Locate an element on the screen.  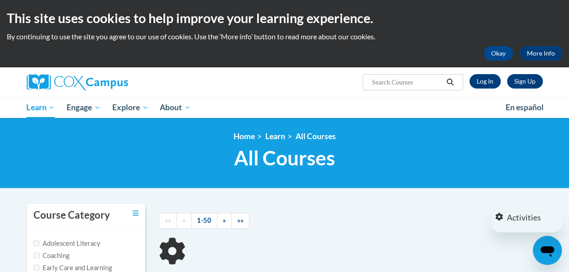
a: Previous is located at coordinates (184, 221).